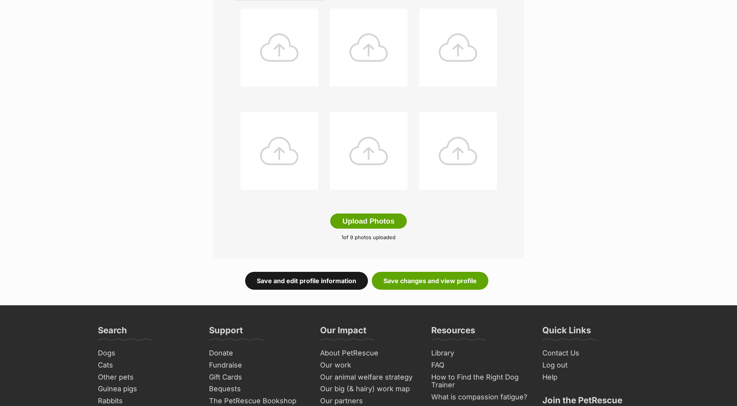  Describe the element at coordinates (258, 365) in the screenshot. I see `a: Fundraise` at that location.